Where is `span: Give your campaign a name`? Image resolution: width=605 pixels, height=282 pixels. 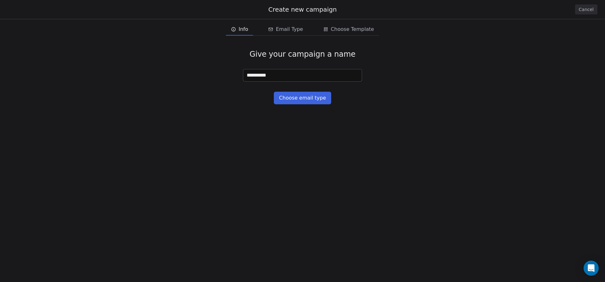
span: Give your campaign a name is located at coordinates (302, 54).